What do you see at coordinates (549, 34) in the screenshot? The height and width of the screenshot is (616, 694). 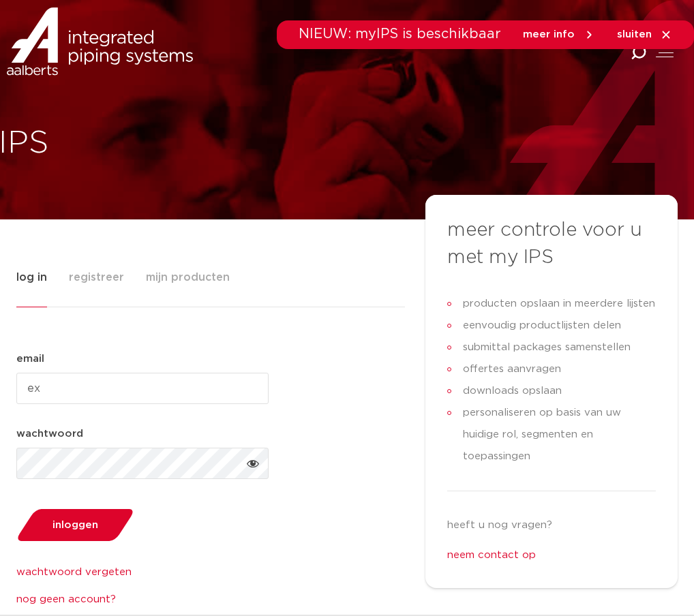 I see `span: meer info` at bounding box center [549, 34].